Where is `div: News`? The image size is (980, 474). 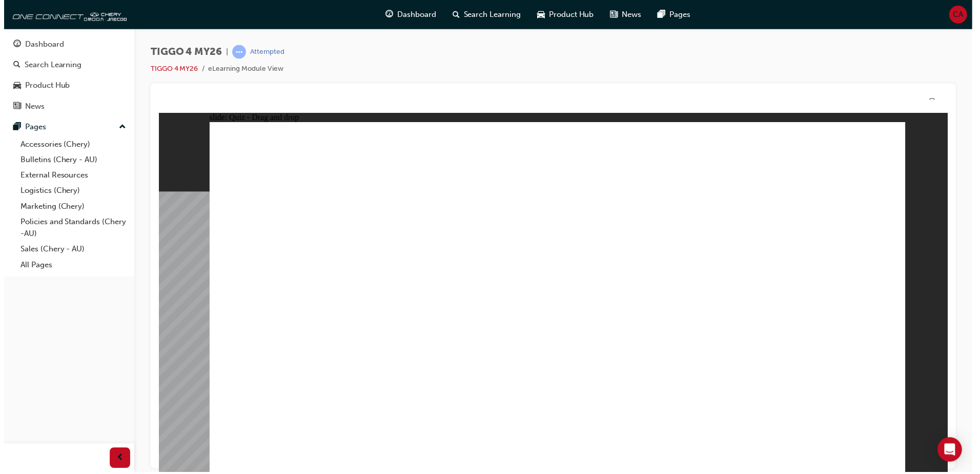
div: News is located at coordinates (31, 107).